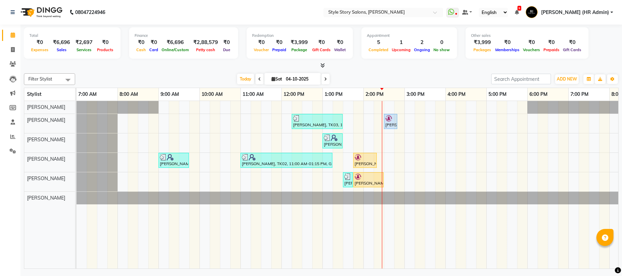  I want to click on span: Stylist, so click(34, 94).